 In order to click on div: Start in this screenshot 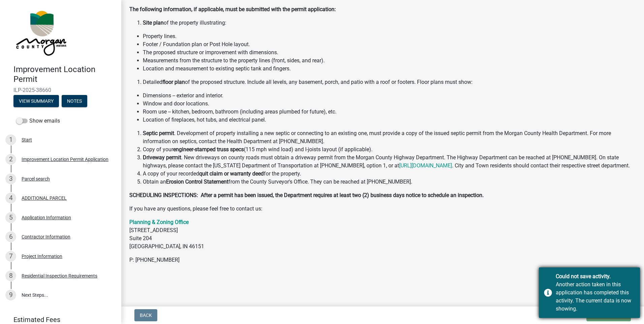, I will do `click(27, 140)`.